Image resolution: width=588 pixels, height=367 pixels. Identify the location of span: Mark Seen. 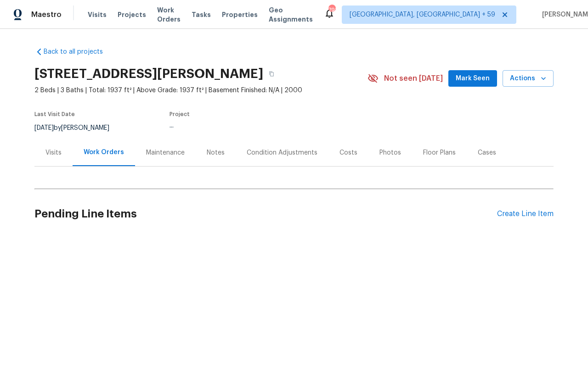
(472, 79).